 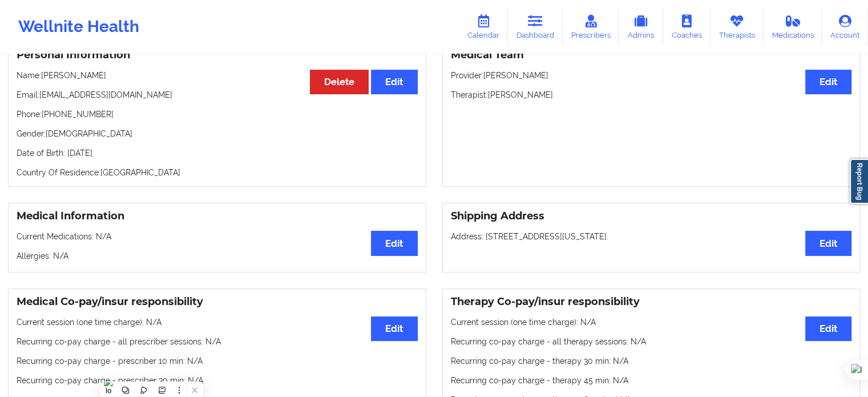 What do you see at coordinates (217, 216) in the screenshot?
I see `h3: Medical Information` at bounding box center [217, 216].